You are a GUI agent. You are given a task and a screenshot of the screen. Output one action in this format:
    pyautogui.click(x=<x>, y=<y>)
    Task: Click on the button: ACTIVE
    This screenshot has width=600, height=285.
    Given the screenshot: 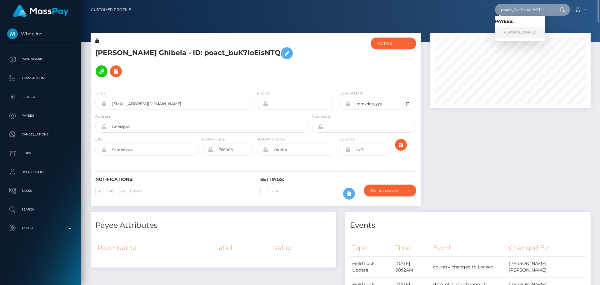 What is the action you would take?
    pyautogui.click(x=394, y=43)
    